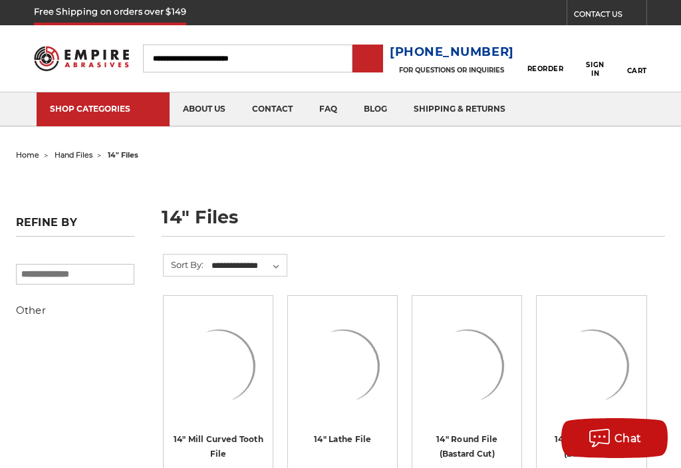  Describe the element at coordinates (73, 155) in the screenshot. I see `span: hand files` at that location.